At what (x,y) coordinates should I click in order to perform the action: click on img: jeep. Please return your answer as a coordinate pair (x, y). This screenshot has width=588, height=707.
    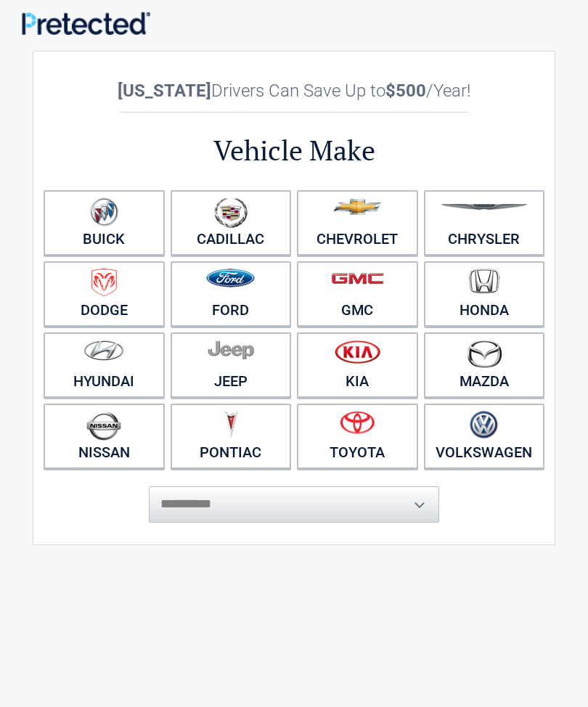
    Looking at the image, I should click on (231, 350).